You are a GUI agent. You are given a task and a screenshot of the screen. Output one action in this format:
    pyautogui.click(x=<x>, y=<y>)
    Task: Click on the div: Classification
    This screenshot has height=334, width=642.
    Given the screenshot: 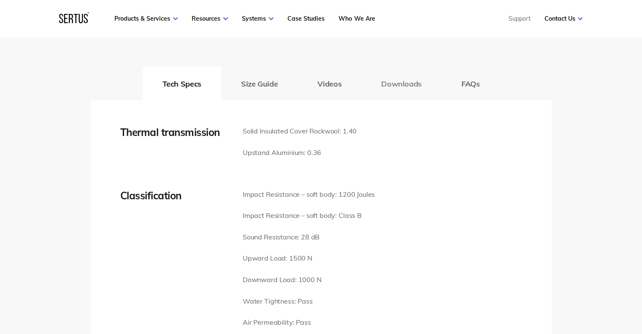 What is the action you would take?
    pyautogui.click(x=175, y=195)
    